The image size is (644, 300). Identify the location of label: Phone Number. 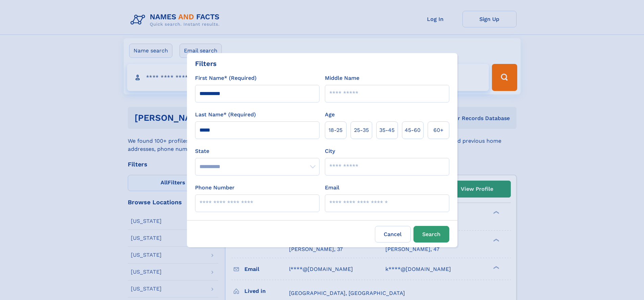
(215, 188).